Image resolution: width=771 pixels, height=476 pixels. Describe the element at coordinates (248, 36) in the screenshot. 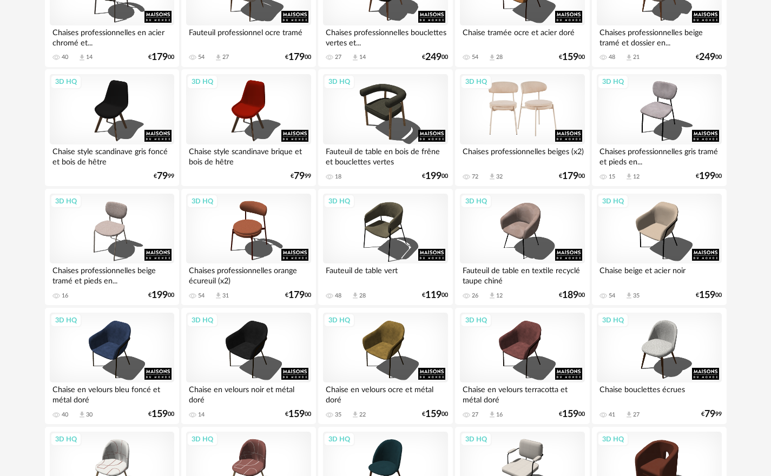

I see `div: Fauteuil professionnel ocre tramé` at that location.